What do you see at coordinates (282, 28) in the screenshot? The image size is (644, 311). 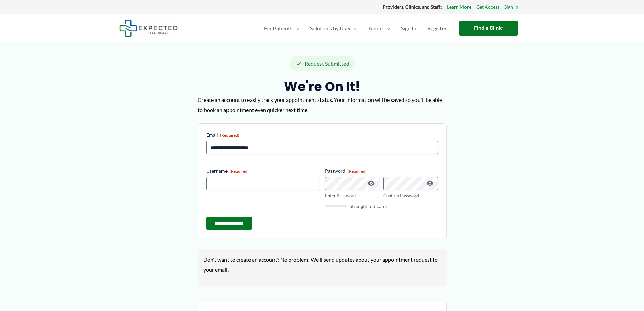 I see `a: For PatientsMenu Toggle` at bounding box center [282, 28].